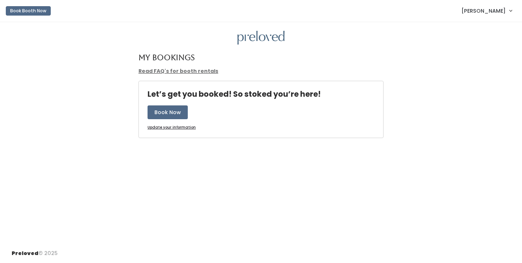 This screenshot has height=263, width=522. I want to click on button: Book Now, so click(167, 112).